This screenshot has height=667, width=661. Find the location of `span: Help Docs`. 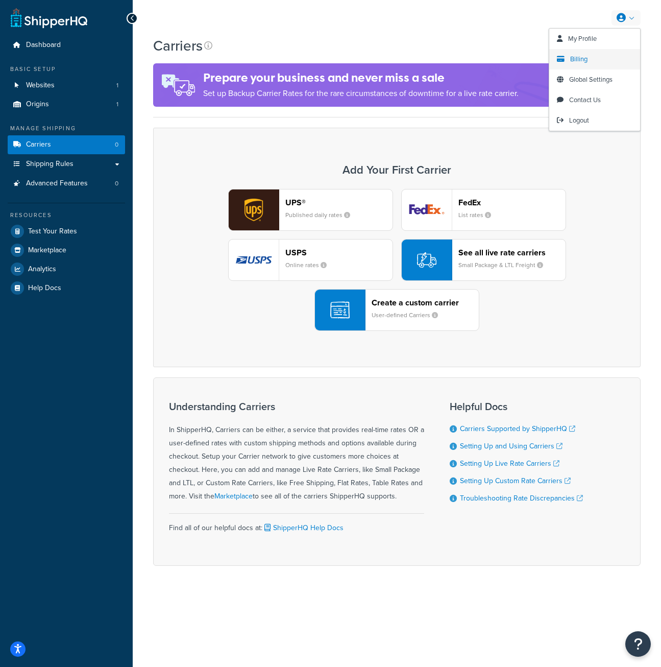

span: Help Docs is located at coordinates (44, 288).